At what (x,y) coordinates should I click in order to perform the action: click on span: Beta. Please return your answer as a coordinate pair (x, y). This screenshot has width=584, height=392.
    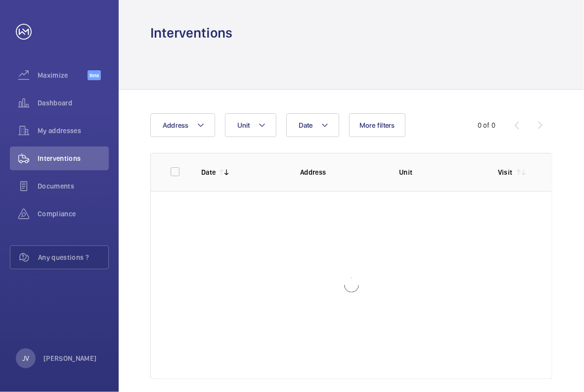
    Looking at the image, I should click on (94, 75).